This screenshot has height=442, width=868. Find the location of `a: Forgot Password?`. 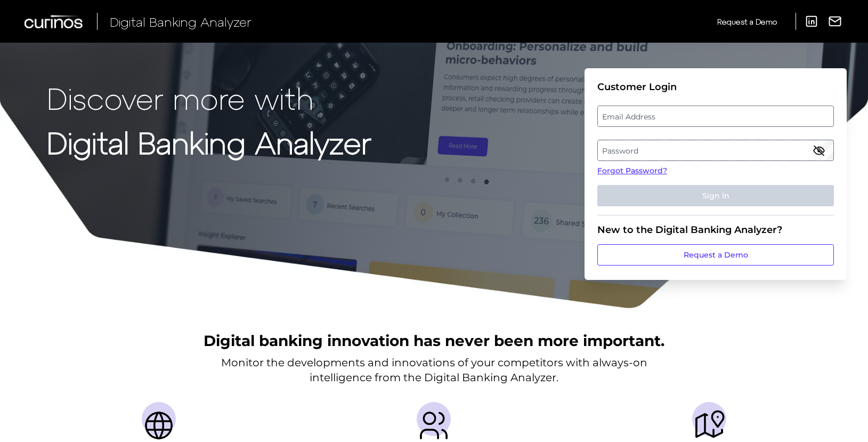

a: Forgot Password? is located at coordinates (716, 170).